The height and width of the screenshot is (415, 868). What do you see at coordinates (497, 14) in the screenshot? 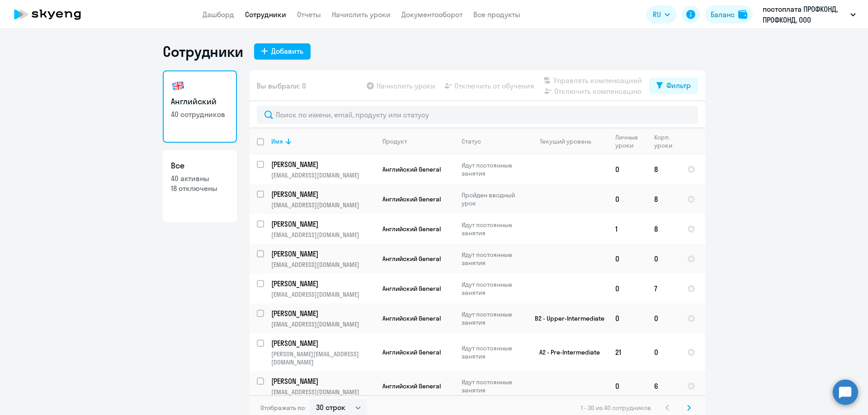
I see `a: Все продукты` at bounding box center [497, 14].